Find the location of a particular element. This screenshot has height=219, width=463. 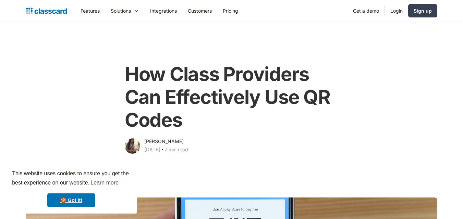

a: dismiss cookie message is located at coordinates (71, 201).